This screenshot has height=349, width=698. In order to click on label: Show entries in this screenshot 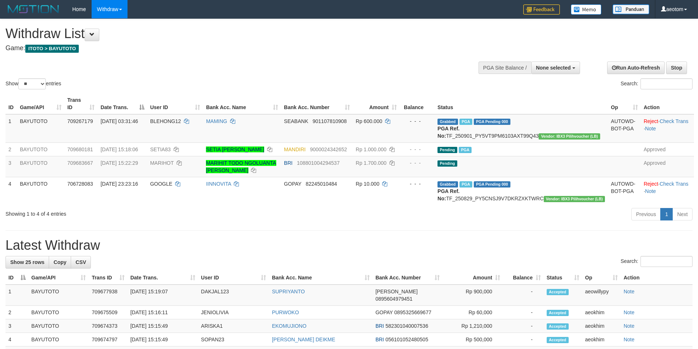, I will do `click(33, 84)`.